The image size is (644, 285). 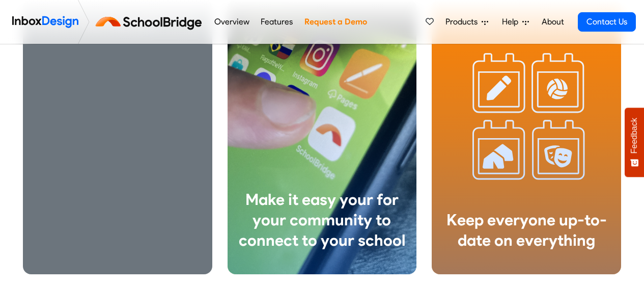 I want to click on div: Keep everyone up-to-date on everything, so click(x=526, y=230).